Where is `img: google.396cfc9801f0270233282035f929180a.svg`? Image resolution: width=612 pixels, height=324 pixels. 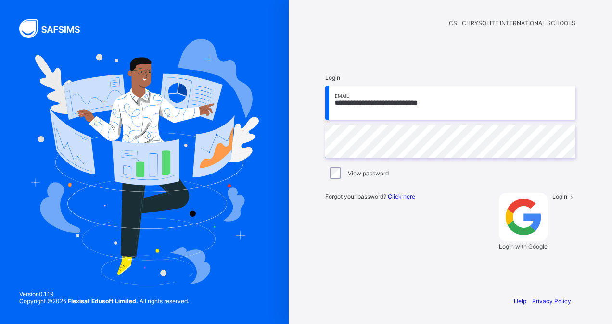 img: google.396cfc9801f0270233282035f929180a.svg is located at coordinates (523, 217).